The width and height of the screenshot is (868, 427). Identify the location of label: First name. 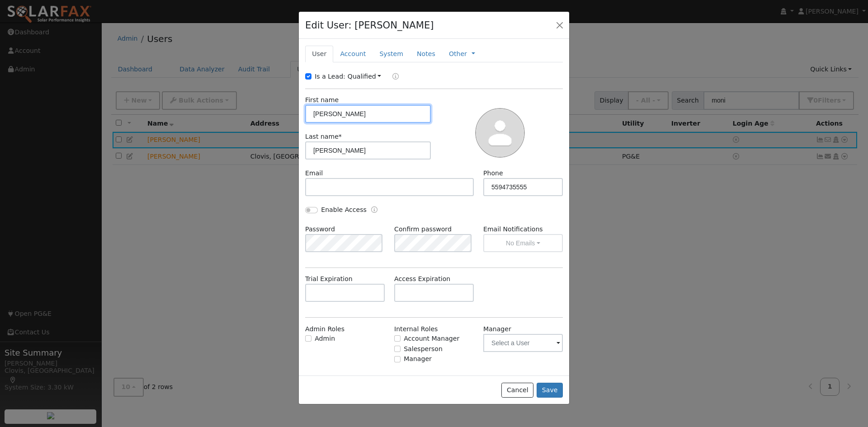
(322, 100).